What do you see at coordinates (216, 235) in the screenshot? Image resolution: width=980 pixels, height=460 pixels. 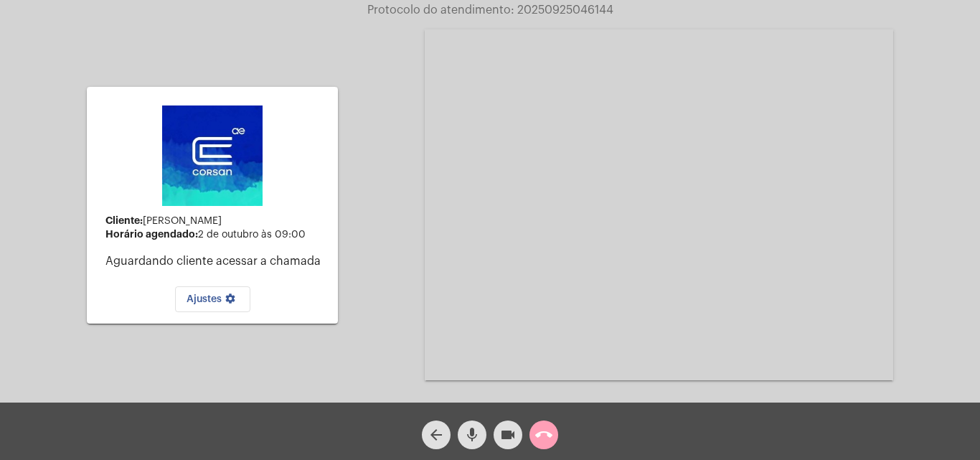 I see `div: 2 de outubro às 09:00` at bounding box center [216, 235].